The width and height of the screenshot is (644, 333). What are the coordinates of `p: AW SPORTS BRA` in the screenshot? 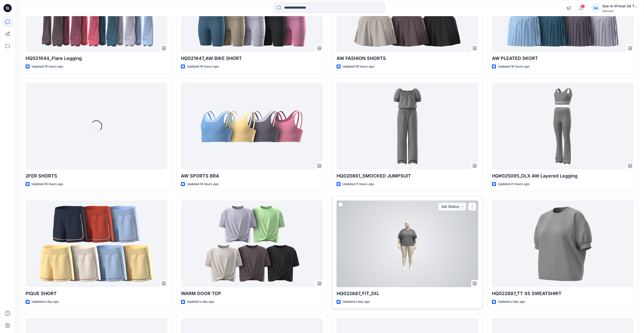 It's located at (252, 176).